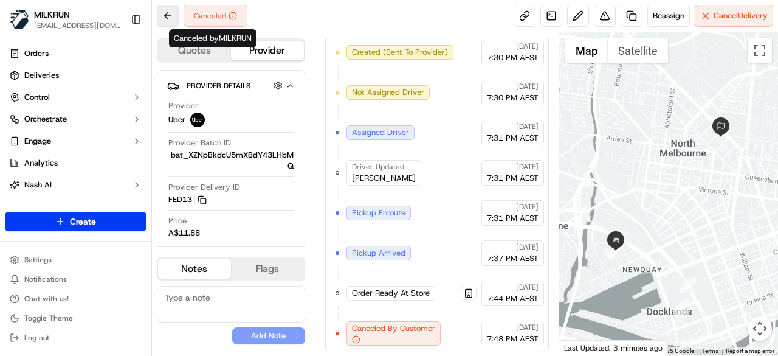  I want to click on button: Quotes, so click(195, 50).